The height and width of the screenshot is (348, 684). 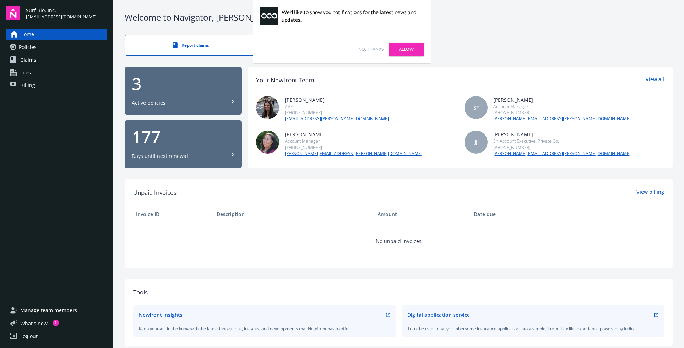 I want to click on a: Billing, so click(x=56, y=86).